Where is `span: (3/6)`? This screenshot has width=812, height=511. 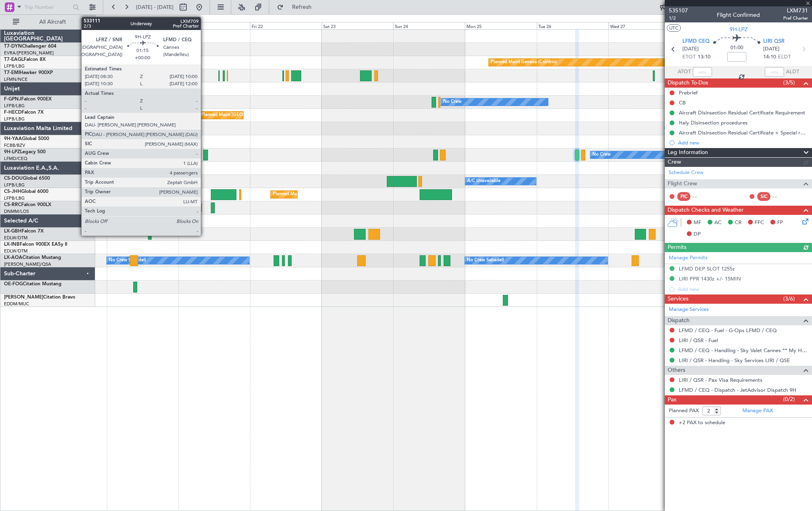 span: (3/6) is located at coordinates (788, 298).